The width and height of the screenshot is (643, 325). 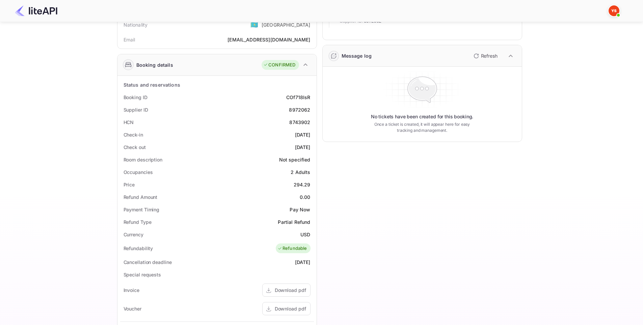 I want to click on div: Refundability, so click(x=138, y=248).